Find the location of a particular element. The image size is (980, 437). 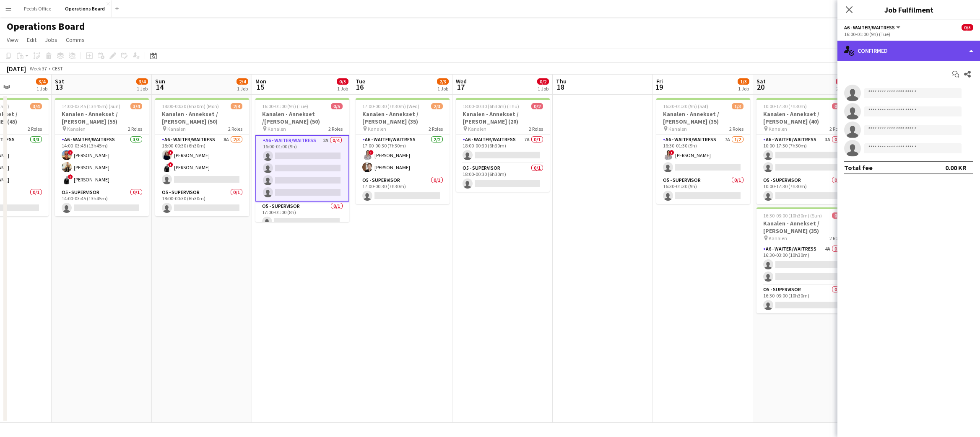

div: 0.00 KR is located at coordinates (956, 167).